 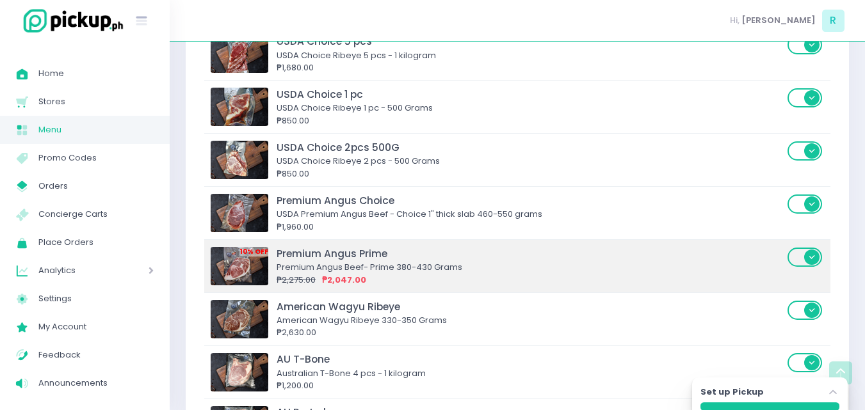 I want to click on span: ₱2,047.00, so click(x=344, y=280).